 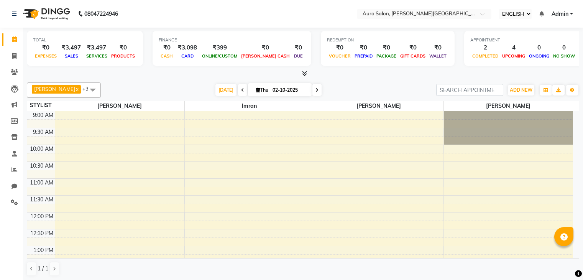 What do you see at coordinates (363, 56) in the screenshot?
I see `span: PREPAID` at bounding box center [363, 56].